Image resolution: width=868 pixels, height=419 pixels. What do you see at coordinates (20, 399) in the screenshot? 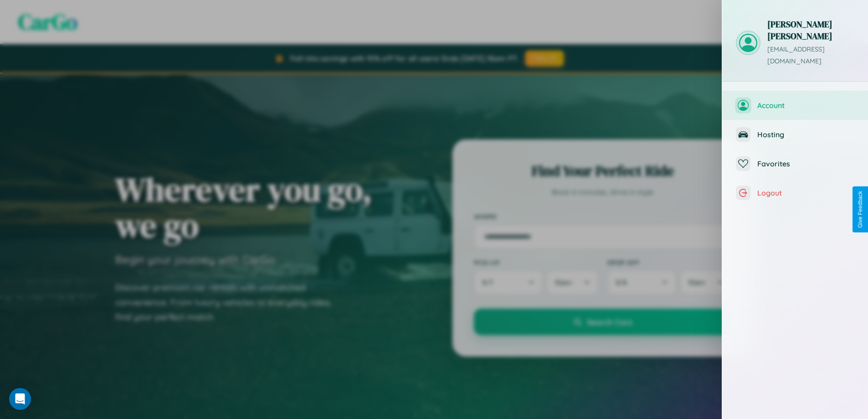
I see `div: Open Intercom Messenger` at bounding box center [20, 399].